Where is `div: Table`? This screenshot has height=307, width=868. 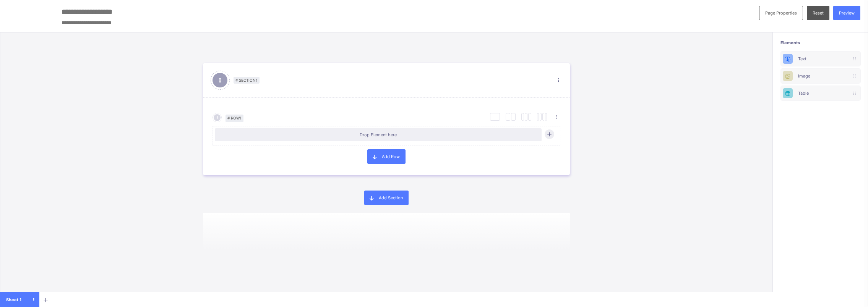 div: Table is located at coordinates (820, 93).